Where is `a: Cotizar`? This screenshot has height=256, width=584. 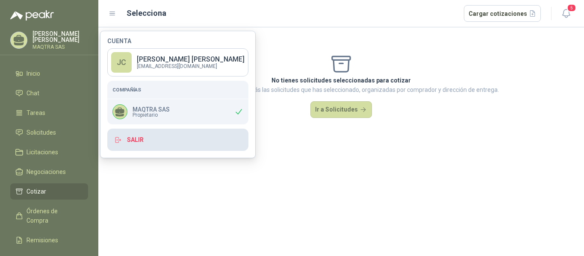 a: Cotizar is located at coordinates (49, 191).